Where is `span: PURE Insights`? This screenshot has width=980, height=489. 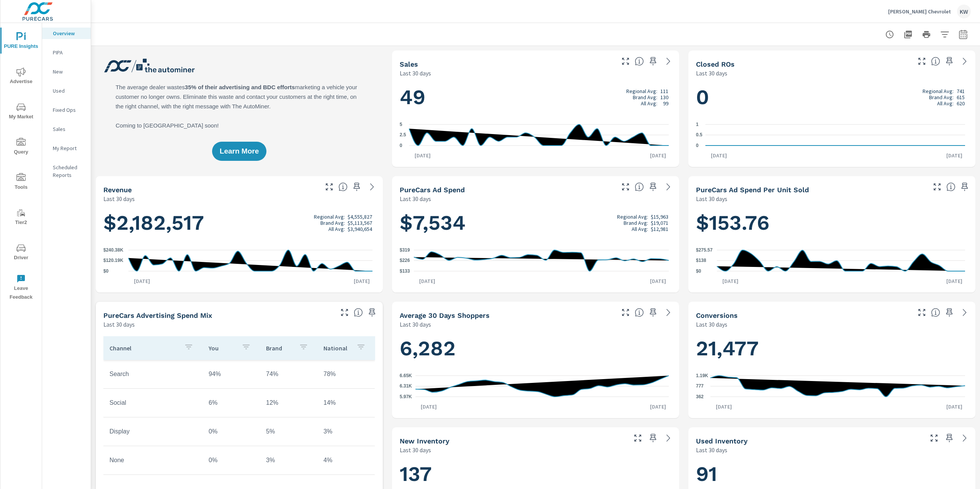
span: PURE Insights is located at coordinates (21, 42).